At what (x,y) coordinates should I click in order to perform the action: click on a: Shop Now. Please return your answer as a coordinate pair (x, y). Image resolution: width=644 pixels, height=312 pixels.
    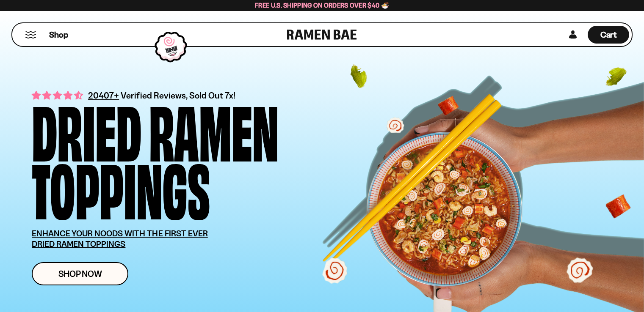
    Looking at the image, I should click on (80, 274).